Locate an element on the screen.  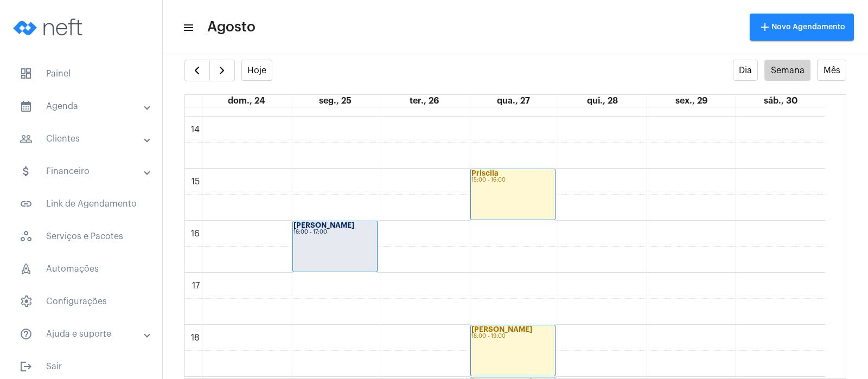
mat-expansion-panel-header: sidenav iconFinanceiro is located at coordinates (84, 172).